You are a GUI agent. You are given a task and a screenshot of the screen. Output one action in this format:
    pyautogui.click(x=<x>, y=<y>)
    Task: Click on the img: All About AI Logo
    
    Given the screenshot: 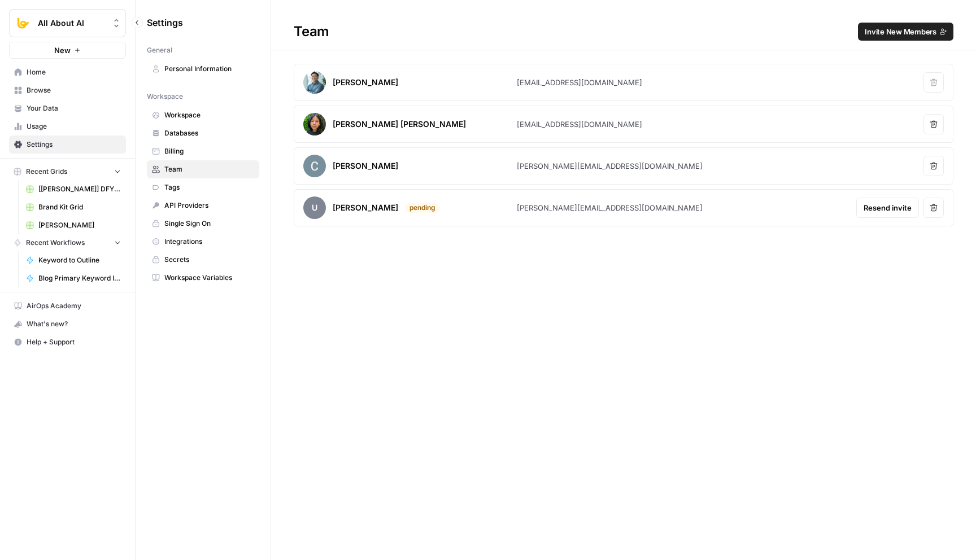 What is the action you would take?
    pyautogui.click(x=23, y=23)
    